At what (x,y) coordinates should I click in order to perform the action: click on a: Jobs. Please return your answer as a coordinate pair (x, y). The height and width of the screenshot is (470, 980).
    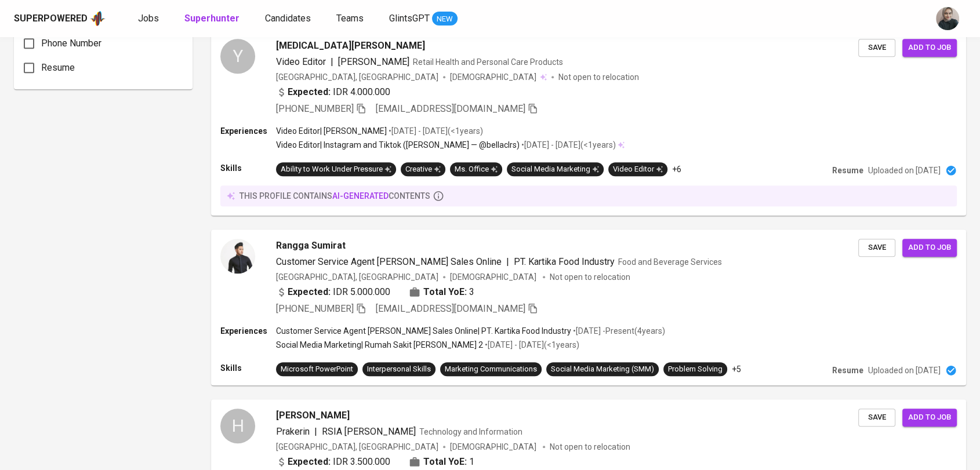
    Looking at the image, I should click on (150, 18).